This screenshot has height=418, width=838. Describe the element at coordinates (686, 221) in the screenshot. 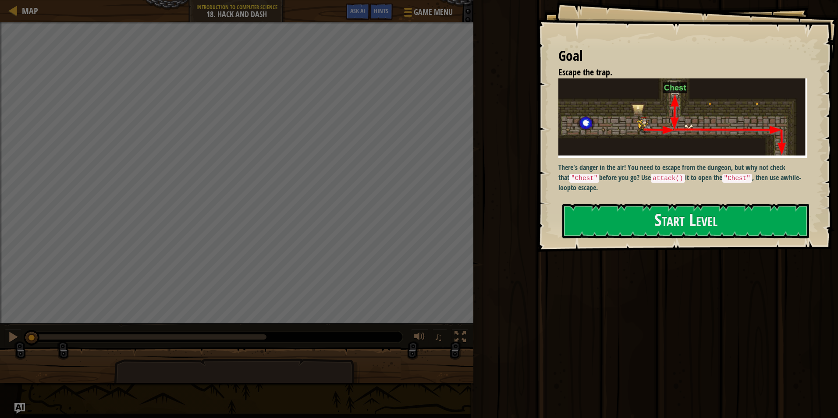

I see `button: Start Level` at that location.